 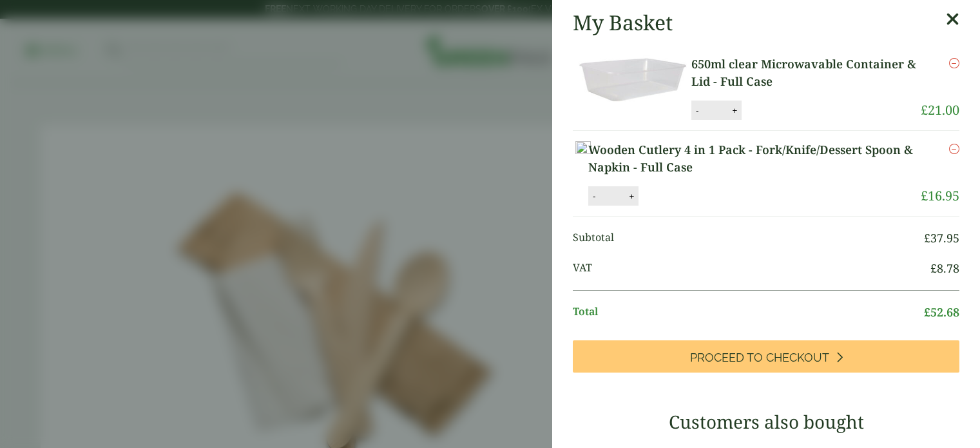 I want to click on bdi: 16.95, so click(x=940, y=195).